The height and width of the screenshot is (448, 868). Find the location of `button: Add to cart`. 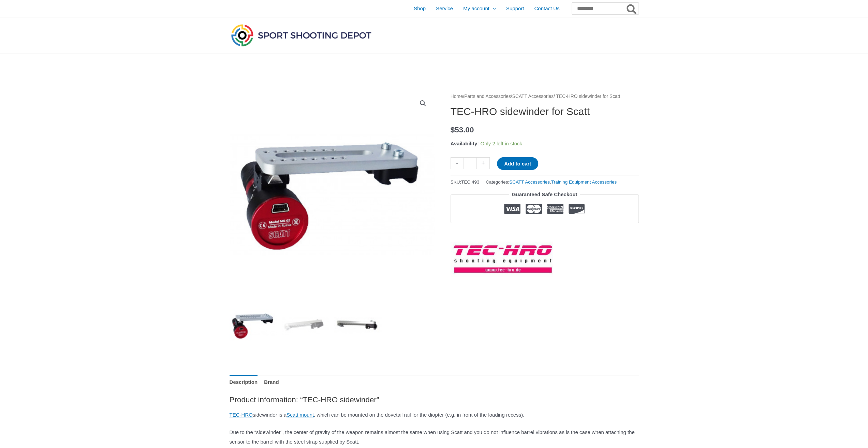

button: Add to cart is located at coordinates (518, 164).